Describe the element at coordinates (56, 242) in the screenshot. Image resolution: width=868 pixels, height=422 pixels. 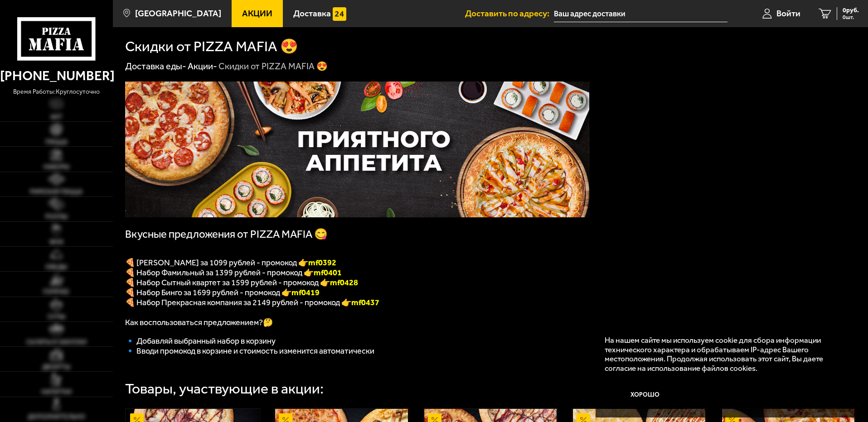
I see `span: WOK` at that location.